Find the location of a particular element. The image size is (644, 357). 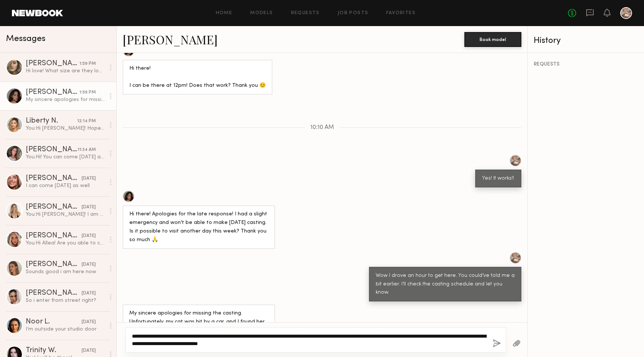

div: So i enter from street right? is located at coordinates (65, 301).